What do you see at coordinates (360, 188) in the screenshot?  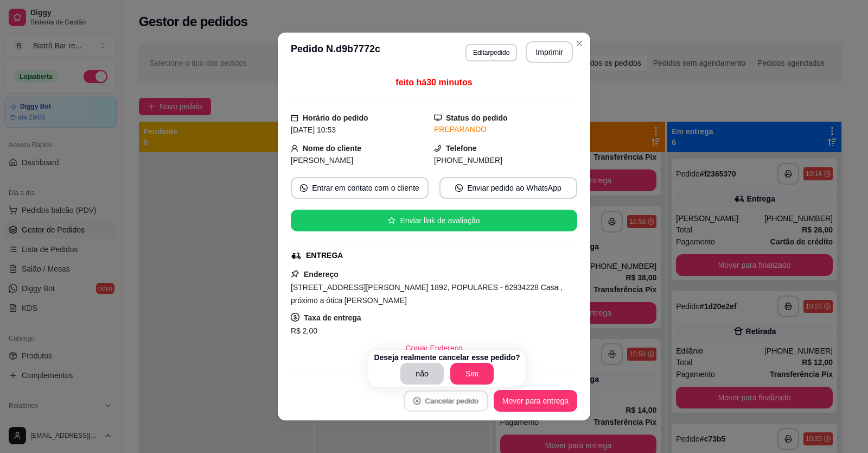 I see `button: whats-appEntrar em contato com o cliente` at bounding box center [360, 188].